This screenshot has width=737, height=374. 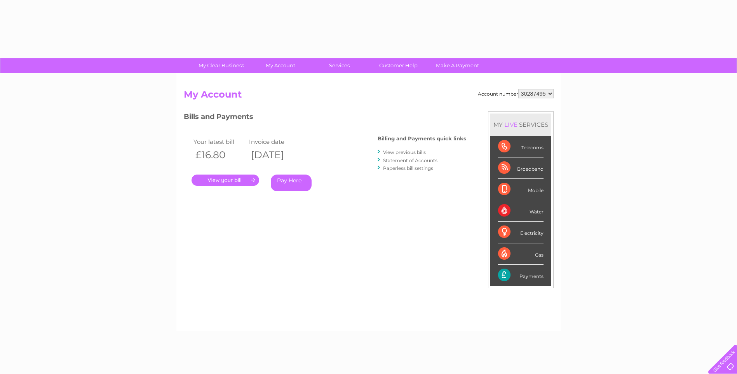 What do you see at coordinates (291, 183) in the screenshot?
I see `a: Pay Here` at bounding box center [291, 183].